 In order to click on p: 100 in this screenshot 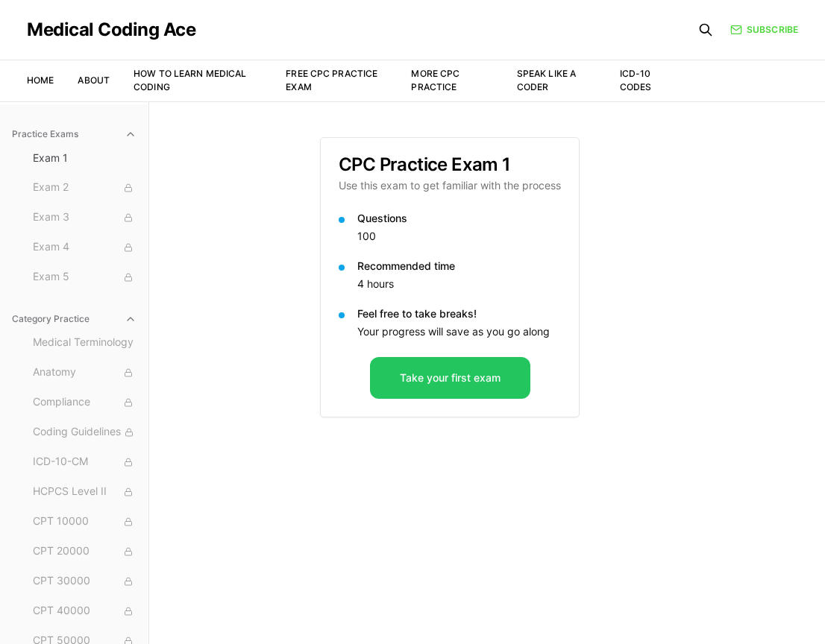, I will do `click(459, 236)`.